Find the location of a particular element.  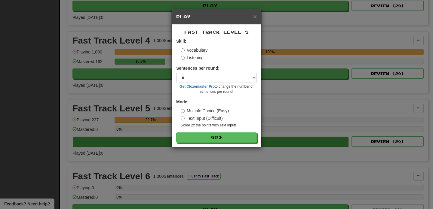

label: Vocabulary is located at coordinates (194, 50).